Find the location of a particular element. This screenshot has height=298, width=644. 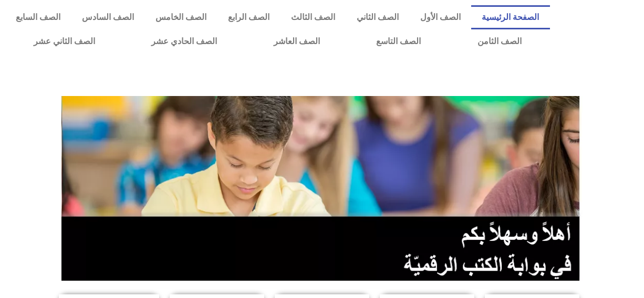

a: الصف الخامس is located at coordinates (181, 17).